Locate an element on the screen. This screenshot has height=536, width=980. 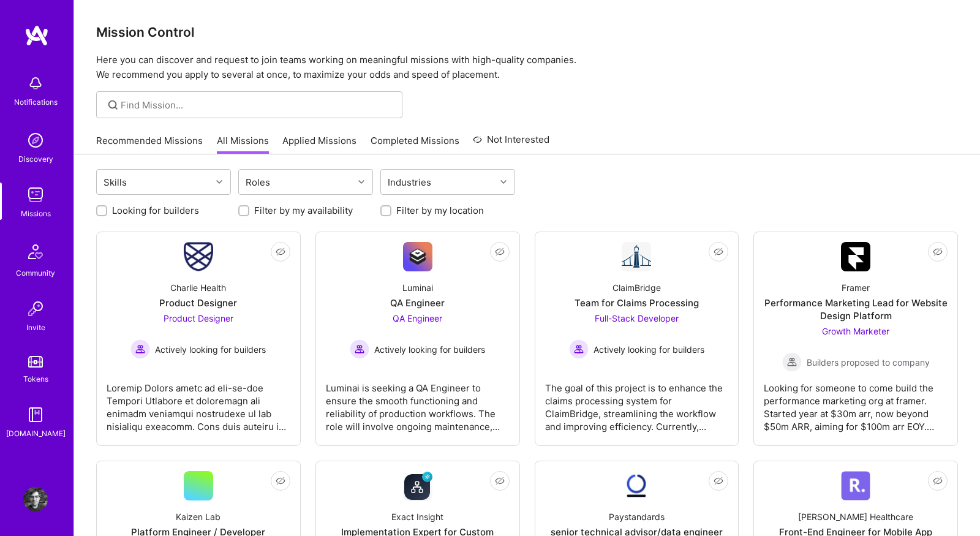
a: Applied Missions is located at coordinates (319, 144).